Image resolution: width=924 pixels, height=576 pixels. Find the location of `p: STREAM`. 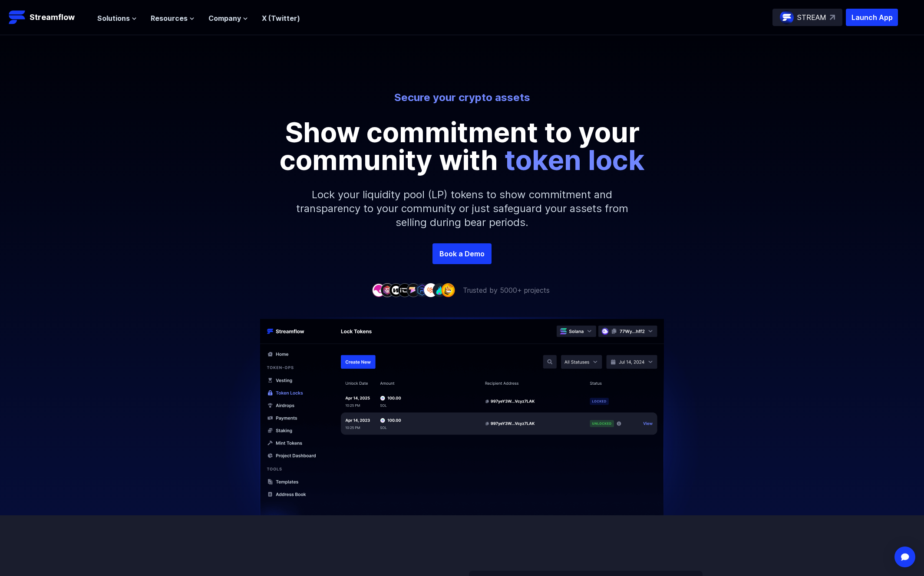

p: STREAM is located at coordinates (812, 17).